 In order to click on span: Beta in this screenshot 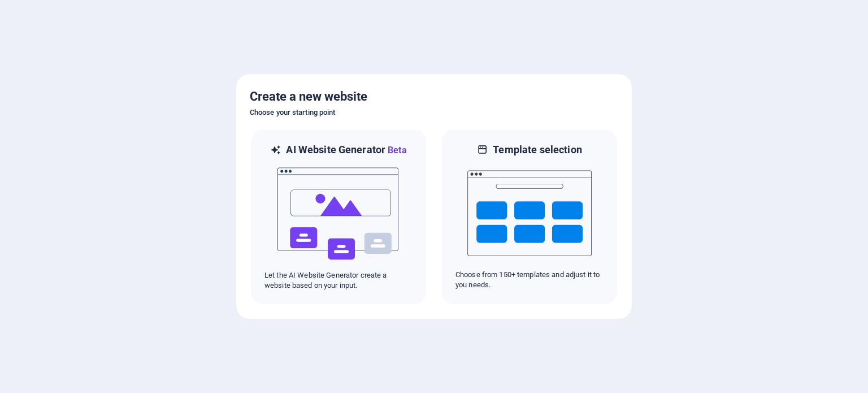, I will do `click(396, 149)`.